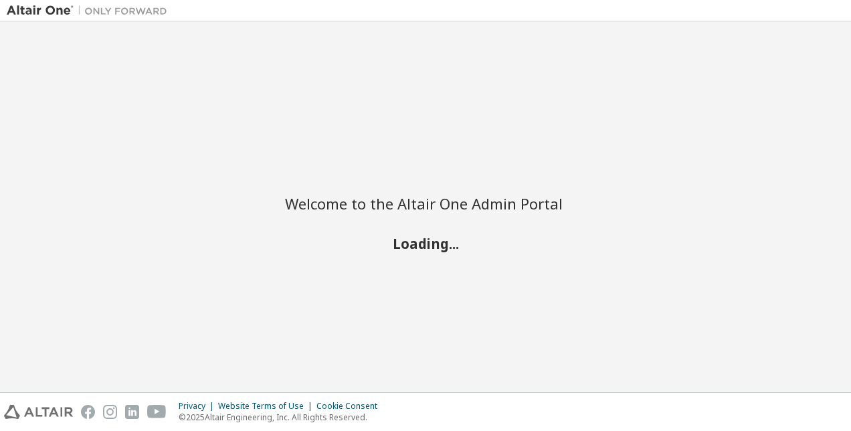  Describe the element at coordinates (132, 412) in the screenshot. I see `img: linkedin.svg` at that location.